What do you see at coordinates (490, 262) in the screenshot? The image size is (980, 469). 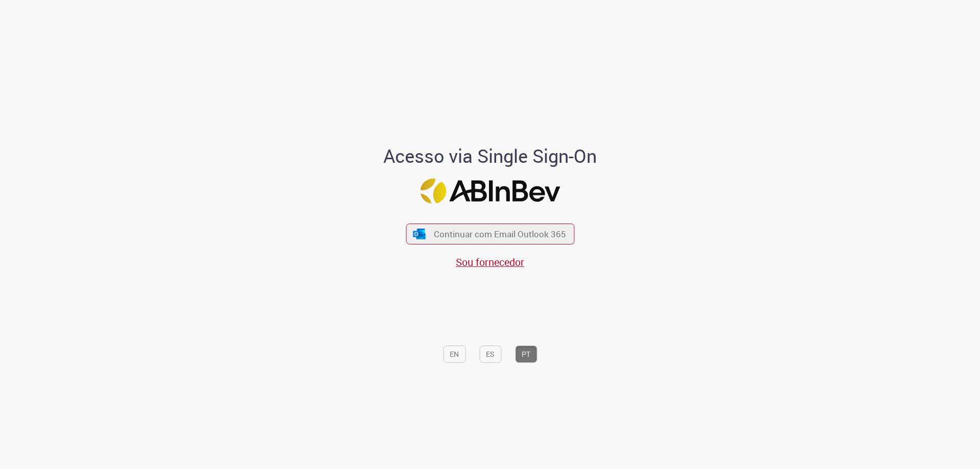 I see `a: Sou fornecedor` at bounding box center [490, 262].